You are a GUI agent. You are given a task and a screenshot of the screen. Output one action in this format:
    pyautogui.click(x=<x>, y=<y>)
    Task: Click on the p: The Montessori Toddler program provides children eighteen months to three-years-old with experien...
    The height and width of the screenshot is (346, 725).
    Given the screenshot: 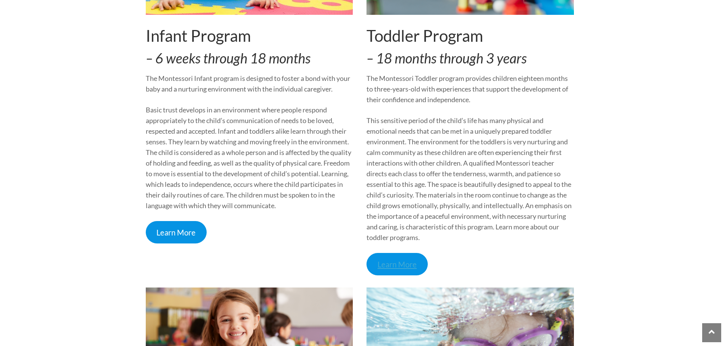 What is the action you would take?
    pyautogui.click(x=470, y=89)
    